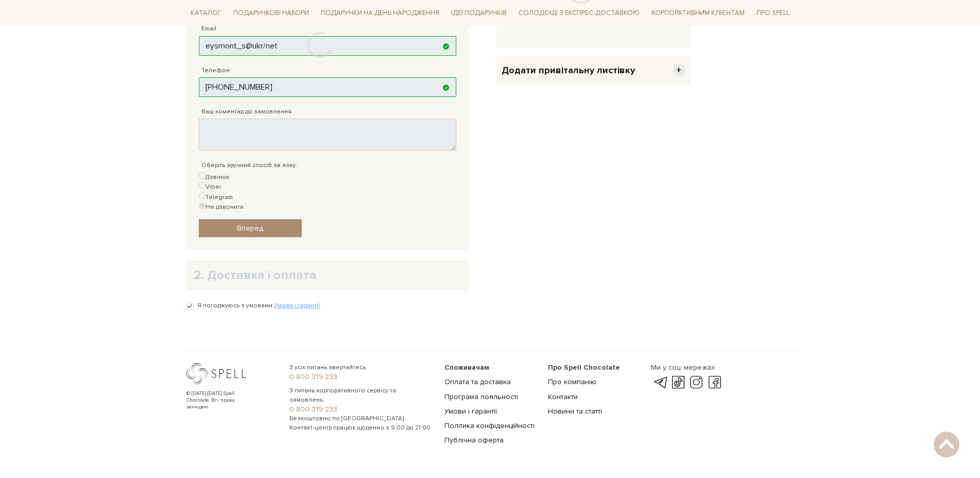 Image resolution: width=980 pixels, height=478 pixels. What do you see at coordinates (361, 428) in the screenshot?
I see `span: Контакт-центр працює щоденно з 9:00 до 21:00` at bounding box center [361, 428].